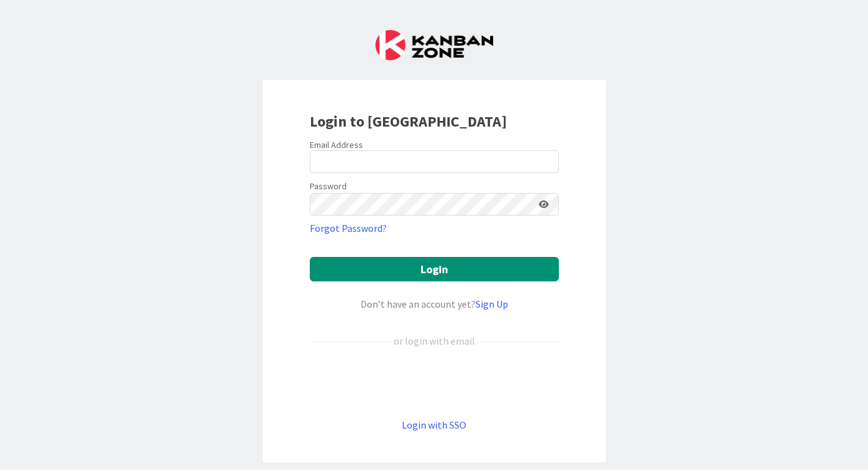 This screenshot has width=868, height=470. Describe the element at coordinates (336, 144) in the screenshot. I see `label: Email Address` at that location.